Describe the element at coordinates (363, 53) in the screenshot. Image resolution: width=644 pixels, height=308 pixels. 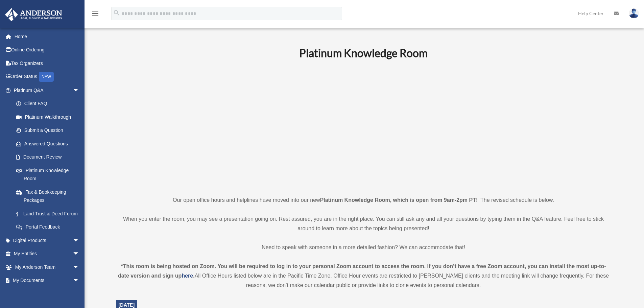
I see `b: Platinum Knowledge Room` at that location.